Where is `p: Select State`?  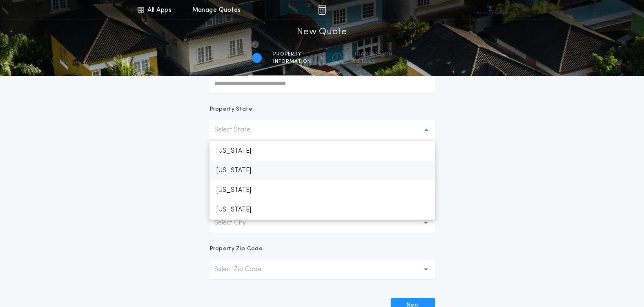 p: Select State is located at coordinates (239, 130).